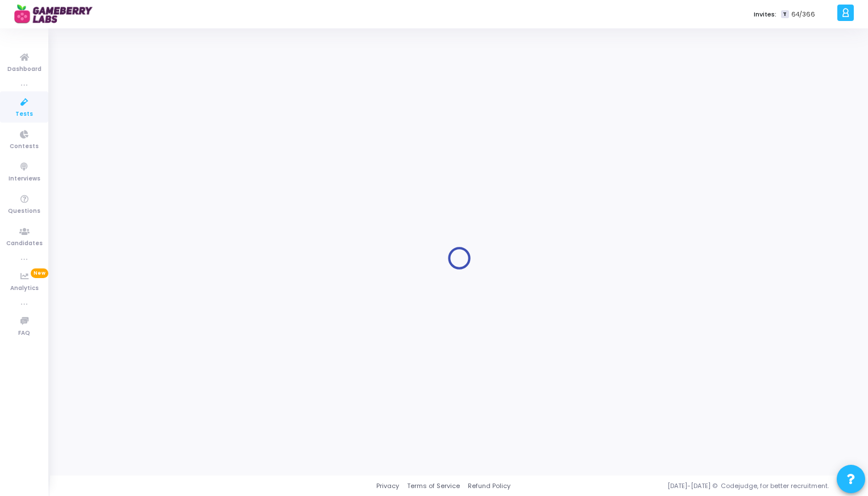  Describe the element at coordinates (57, 14) in the screenshot. I see `img: logo` at that location.